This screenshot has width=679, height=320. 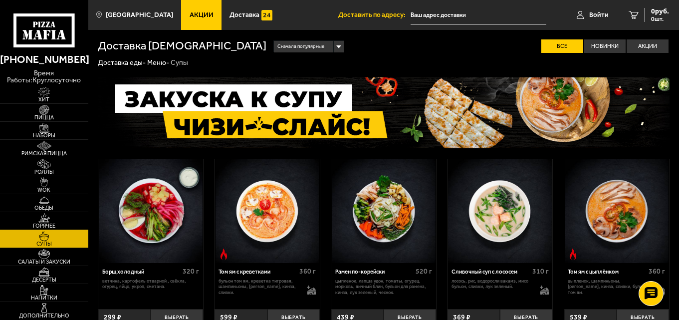 What do you see at coordinates (384, 286) in the screenshot?
I see `p: цыпленок, лапша удон, томаты, огурец, морковь, яичный блин, бульон для рамена, кинза, лук зеленый...` at bounding box center [384, 286].